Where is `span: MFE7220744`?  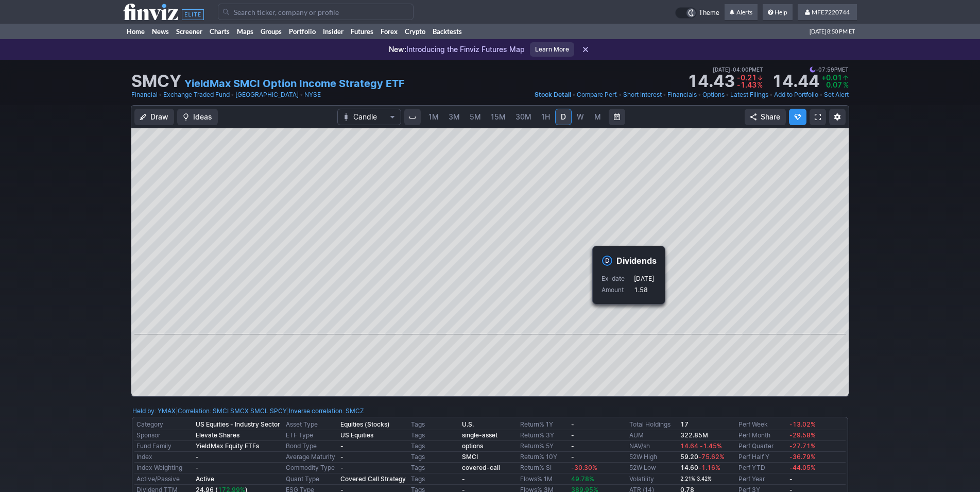 span: MFE7220744 is located at coordinates (830, 12).